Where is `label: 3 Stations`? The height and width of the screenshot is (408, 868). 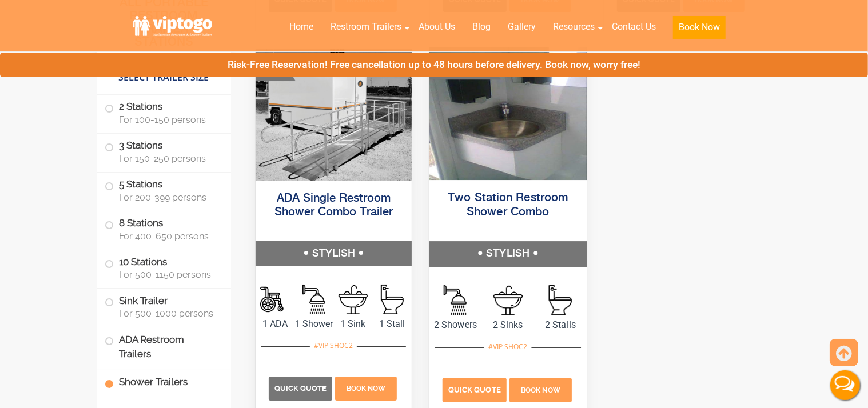 label: 3 Stations is located at coordinates (163, 152).